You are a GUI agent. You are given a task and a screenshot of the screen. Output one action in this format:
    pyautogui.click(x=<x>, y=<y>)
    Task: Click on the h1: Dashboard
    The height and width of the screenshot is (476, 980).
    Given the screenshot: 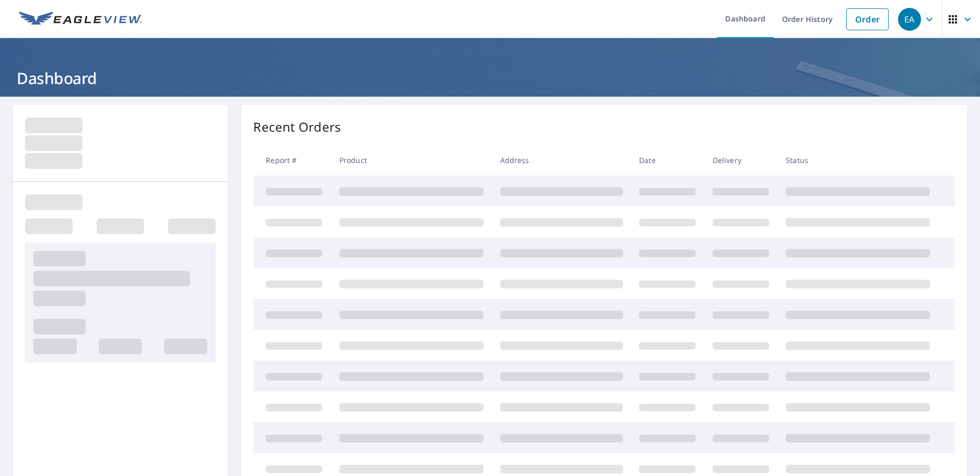 What is the action you would take?
    pyautogui.click(x=490, y=78)
    